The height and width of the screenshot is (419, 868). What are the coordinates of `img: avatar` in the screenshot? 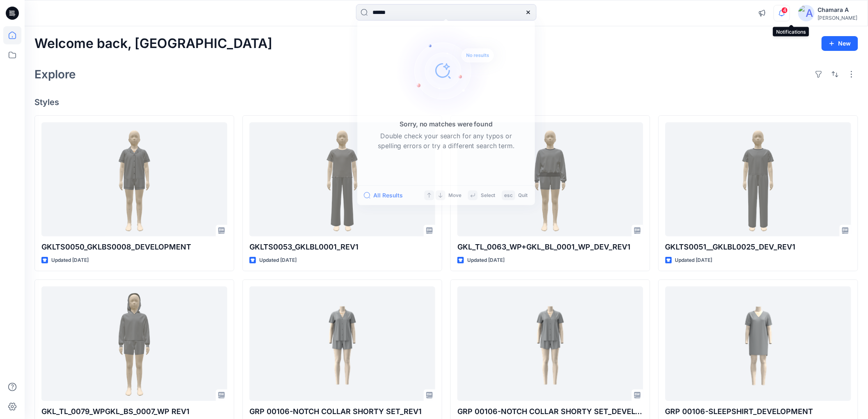 It's located at (807, 14).